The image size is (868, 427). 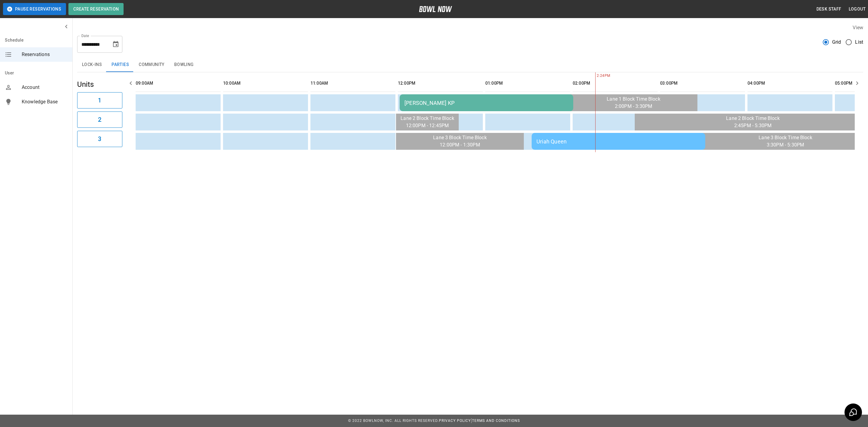 What do you see at coordinates (353, 83) in the screenshot?
I see `th: 11:00AM` at bounding box center [353, 83].